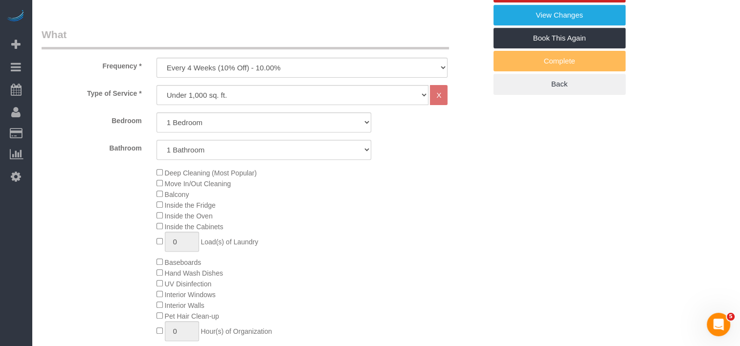 The width and height of the screenshot is (740, 346). What do you see at coordinates (730, 317) in the screenshot?
I see `span: 5` at bounding box center [730, 317].